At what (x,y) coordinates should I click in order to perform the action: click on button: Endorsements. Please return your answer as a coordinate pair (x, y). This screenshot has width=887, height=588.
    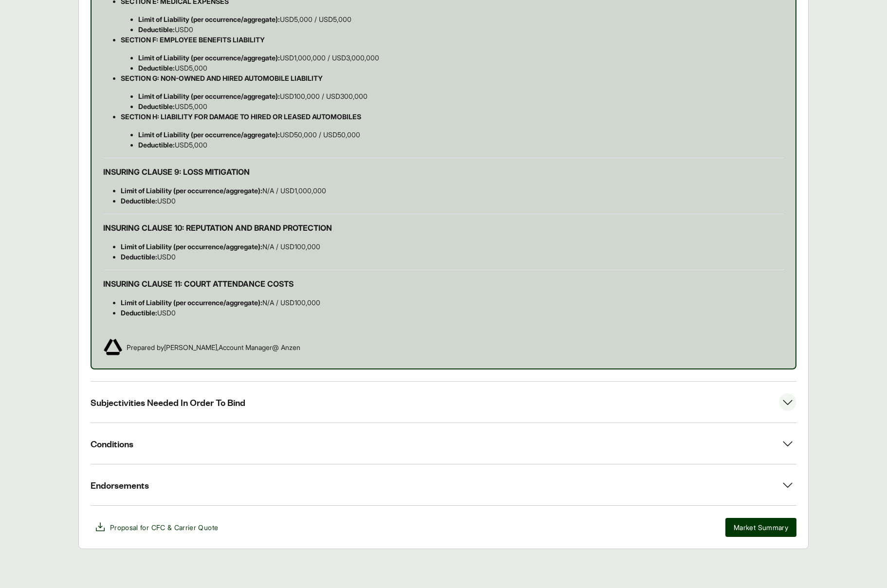
    Looking at the image, I should click on (444, 485).